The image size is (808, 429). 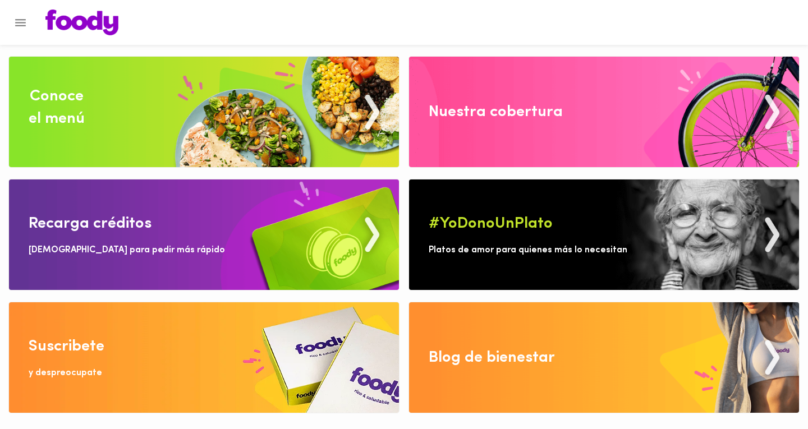 What do you see at coordinates (66, 347) in the screenshot?
I see `div: Suscribete` at bounding box center [66, 347].